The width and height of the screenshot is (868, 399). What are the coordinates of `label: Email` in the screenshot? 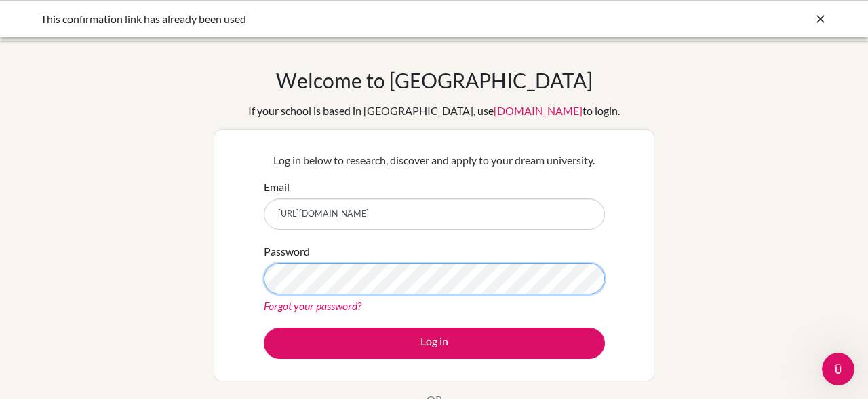 It's located at (277, 187).